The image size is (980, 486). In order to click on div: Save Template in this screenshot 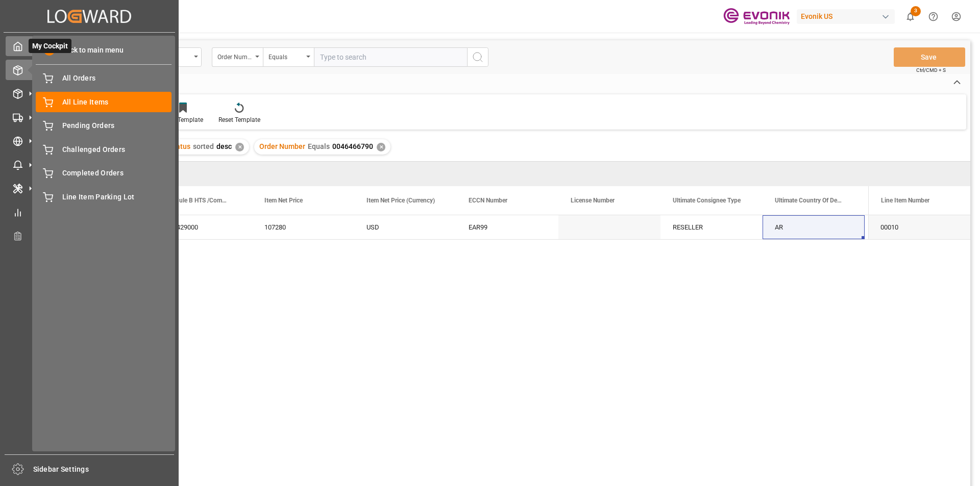, I will do `click(183, 120)`.